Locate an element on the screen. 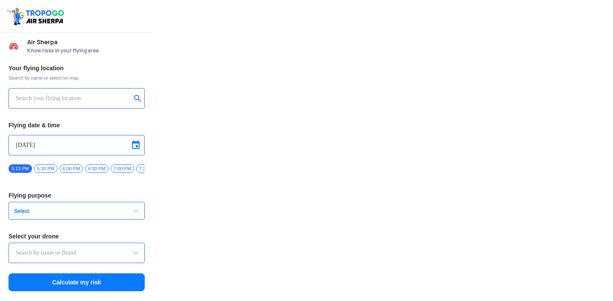 Image resolution: width=613 pixels, height=301 pixels. span: Search by name or select on map is located at coordinates (77, 78).